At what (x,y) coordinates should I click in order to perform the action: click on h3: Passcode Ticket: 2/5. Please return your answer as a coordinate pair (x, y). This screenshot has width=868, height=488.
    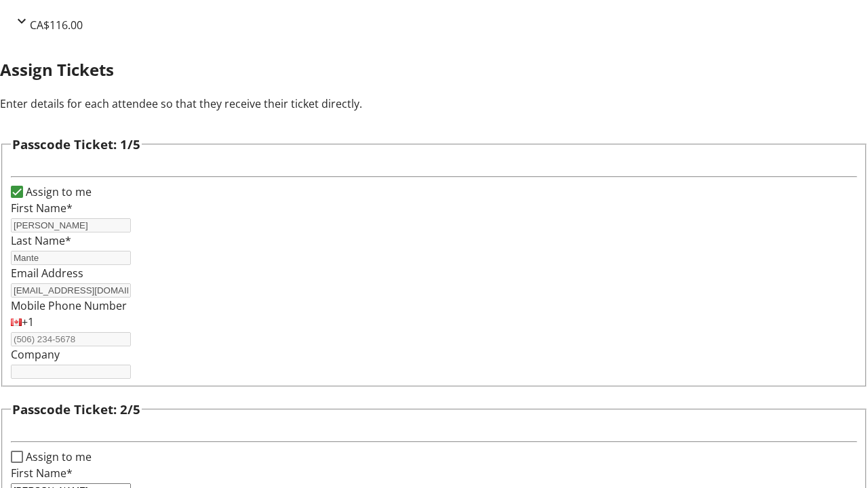
    Looking at the image, I should click on (76, 409).